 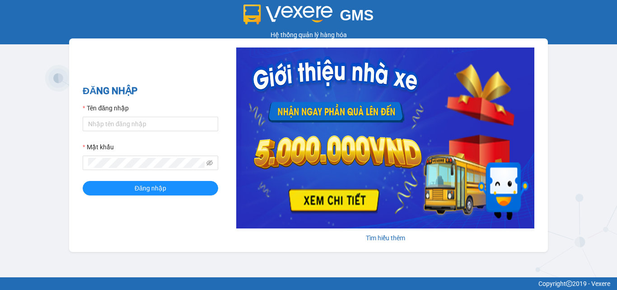 What do you see at coordinates (385, 238) in the screenshot?
I see `div: Tìm hiểu thêm` at bounding box center [385, 238].